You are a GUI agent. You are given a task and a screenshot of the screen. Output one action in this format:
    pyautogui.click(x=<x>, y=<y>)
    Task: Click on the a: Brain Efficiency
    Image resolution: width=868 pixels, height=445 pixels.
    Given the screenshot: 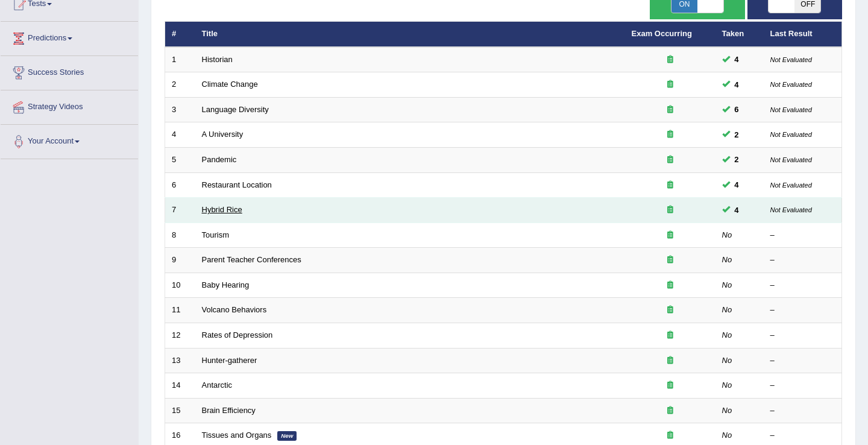 What is the action you would take?
    pyautogui.click(x=228, y=411)
    